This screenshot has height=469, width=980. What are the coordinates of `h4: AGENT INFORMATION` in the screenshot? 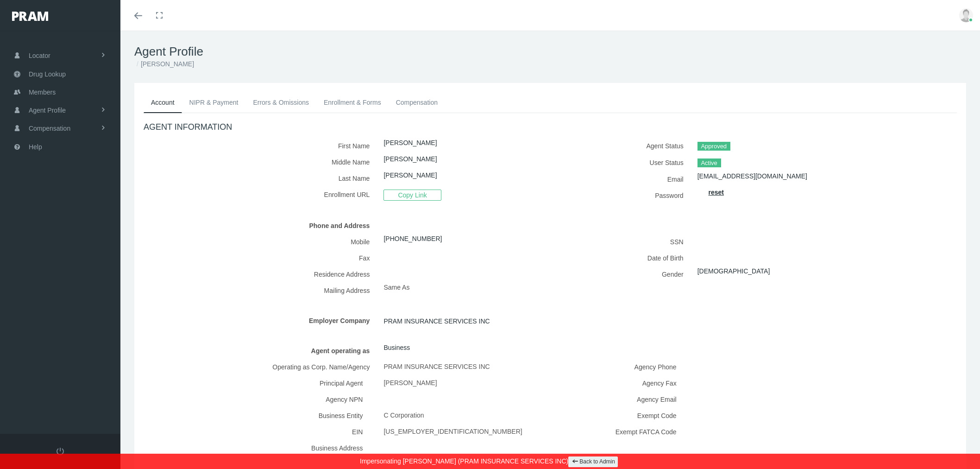 It's located at (550, 127).